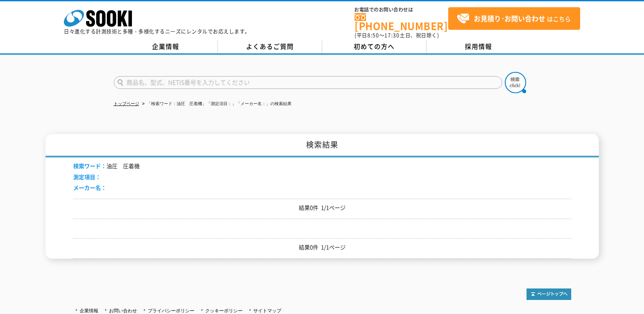  Describe the element at coordinates (87, 177) in the screenshot. I see `span: 測定項目：` at that location.